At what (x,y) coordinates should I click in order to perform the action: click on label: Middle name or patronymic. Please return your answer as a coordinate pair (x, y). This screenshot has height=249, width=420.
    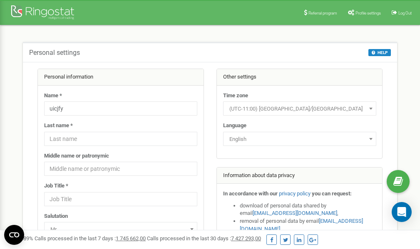
    Looking at the image, I should click on (77, 156).